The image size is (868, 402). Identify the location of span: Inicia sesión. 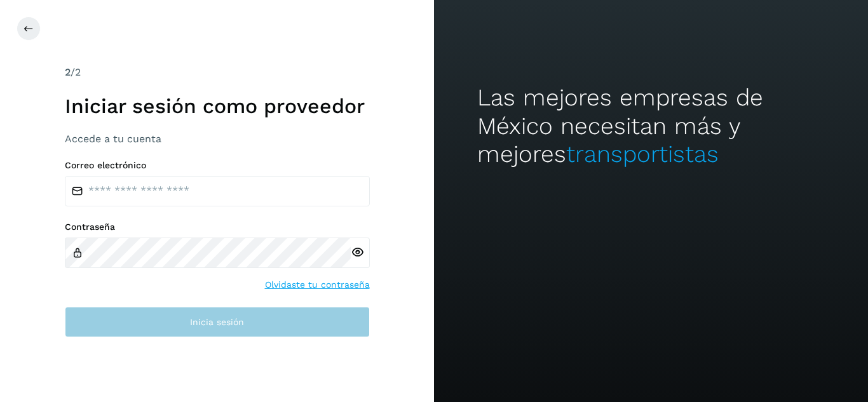
(216, 322).